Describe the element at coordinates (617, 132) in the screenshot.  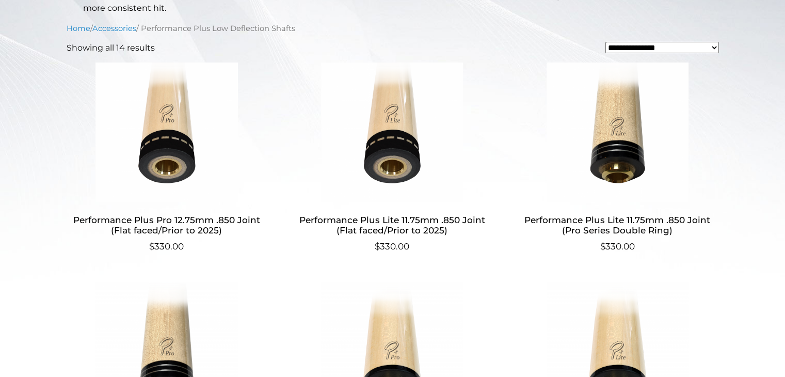
I see `img: Performance Plus Lite 11.75mm .850 Joint (Pro Series Double Ring)` at that location.